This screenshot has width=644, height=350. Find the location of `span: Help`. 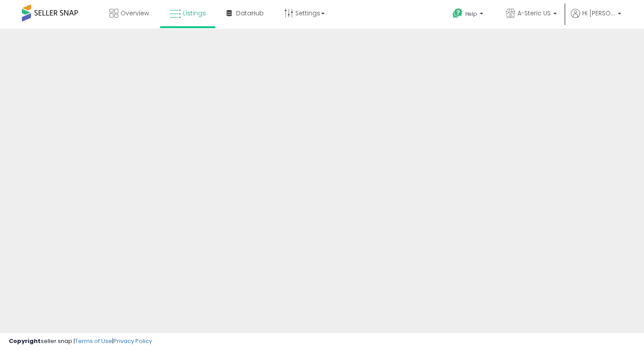

span: Help is located at coordinates (471, 13).